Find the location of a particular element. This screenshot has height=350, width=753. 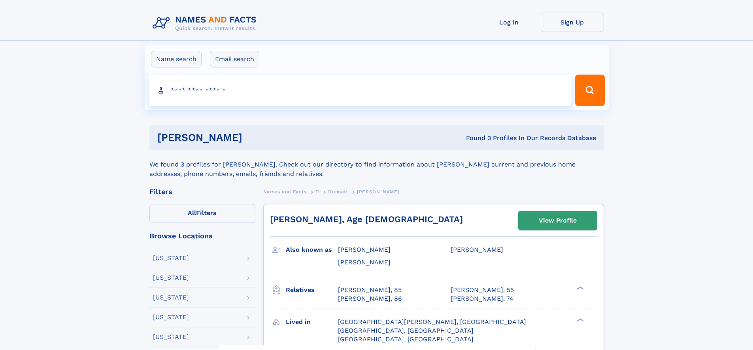

div: Filters is located at coordinates (202, 192).